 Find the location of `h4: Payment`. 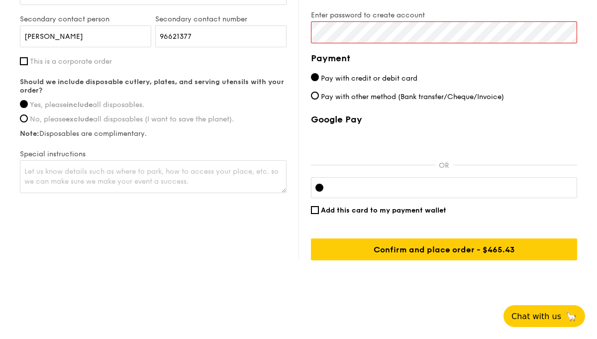

h4: Payment is located at coordinates (444, 58).